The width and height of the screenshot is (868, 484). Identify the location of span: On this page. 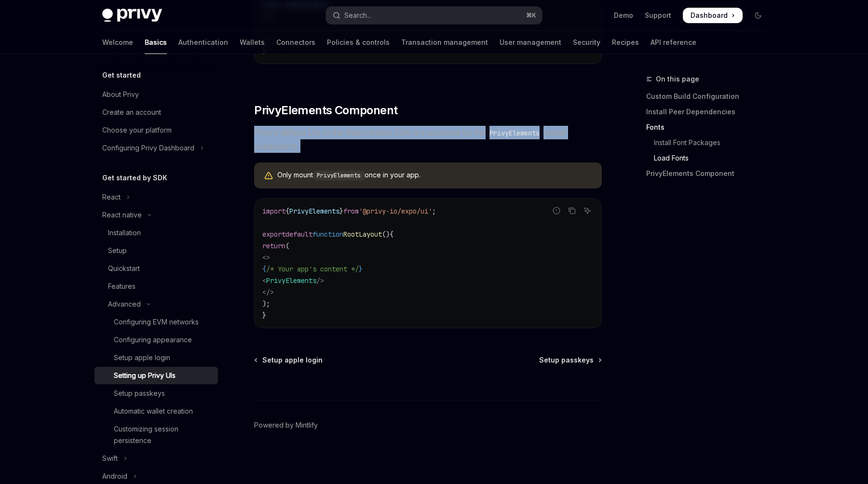
(677, 79).